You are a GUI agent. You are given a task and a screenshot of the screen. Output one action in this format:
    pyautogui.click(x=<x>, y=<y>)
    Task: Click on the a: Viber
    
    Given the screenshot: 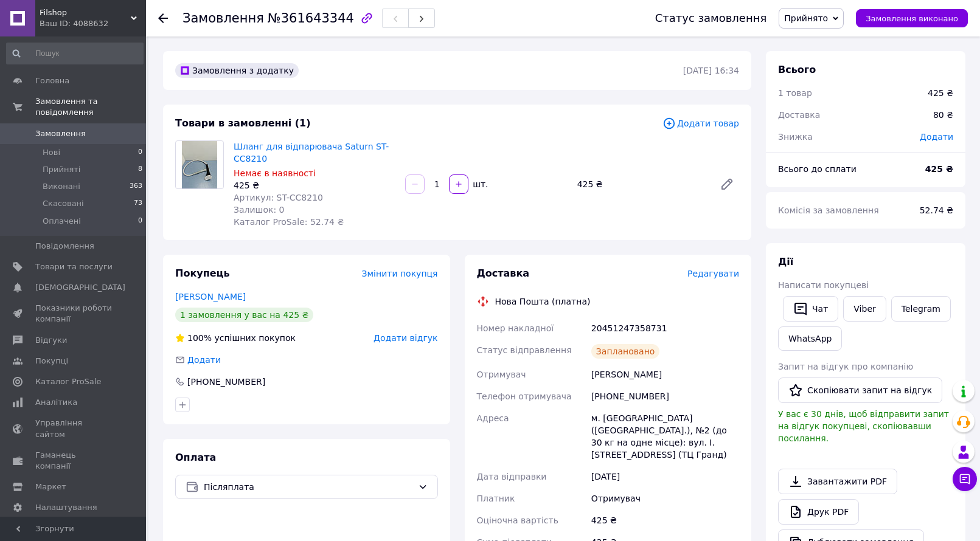 What is the action you would take?
    pyautogui.click(x=865, y=309)
    